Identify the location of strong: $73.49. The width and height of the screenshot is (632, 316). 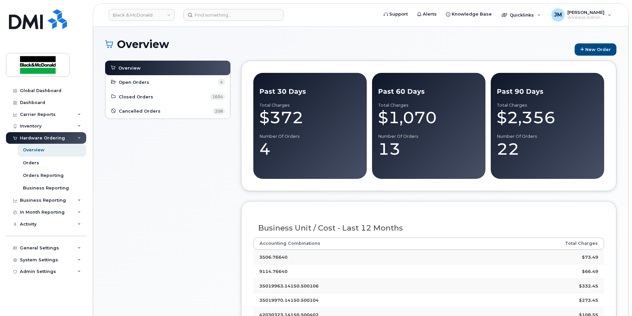
(590, 257).